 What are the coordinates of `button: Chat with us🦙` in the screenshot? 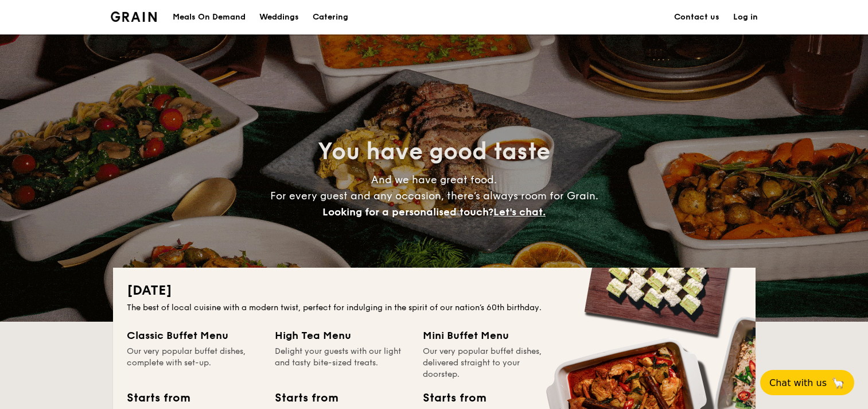 It's located at (808, 382).